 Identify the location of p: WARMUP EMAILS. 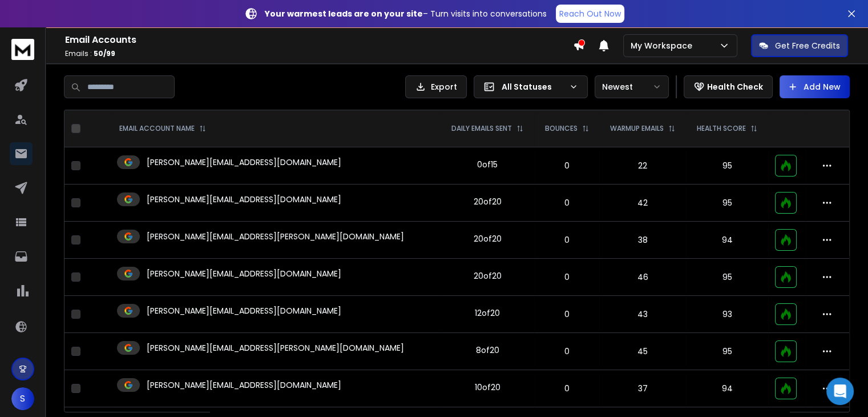
(637, 128).